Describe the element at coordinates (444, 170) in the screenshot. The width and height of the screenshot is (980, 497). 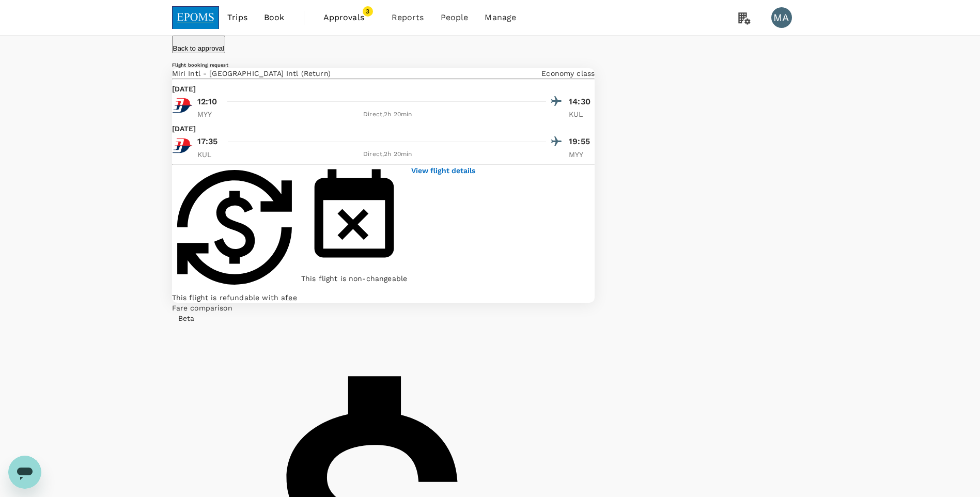
I see `button: View flight details` at that location.